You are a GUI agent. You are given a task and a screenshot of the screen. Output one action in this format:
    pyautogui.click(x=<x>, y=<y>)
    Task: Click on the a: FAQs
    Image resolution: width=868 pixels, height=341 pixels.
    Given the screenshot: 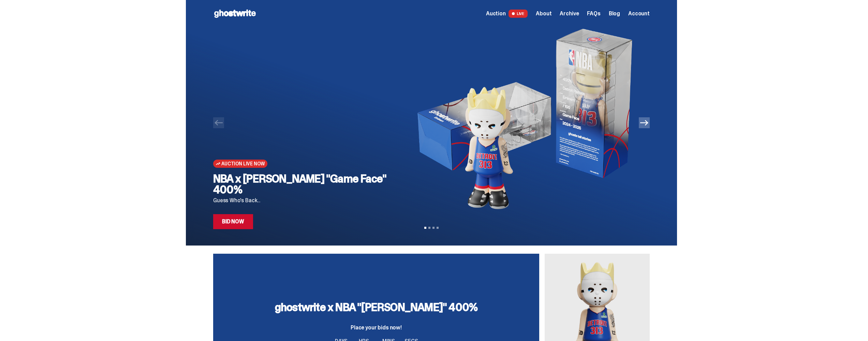 What is the action you would take?
    pyautogui.click(x=594, y=14)
    